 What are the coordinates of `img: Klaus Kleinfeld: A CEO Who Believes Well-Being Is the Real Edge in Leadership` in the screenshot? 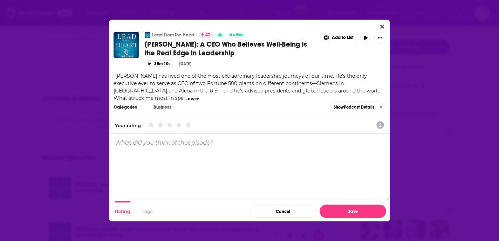 It's located at (126, 45).